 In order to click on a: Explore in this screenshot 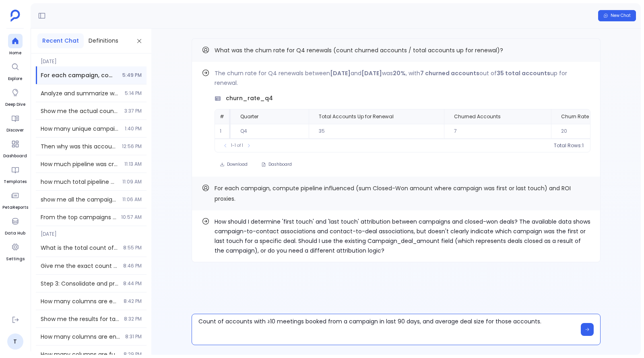, I will do `click(15, 71)`.